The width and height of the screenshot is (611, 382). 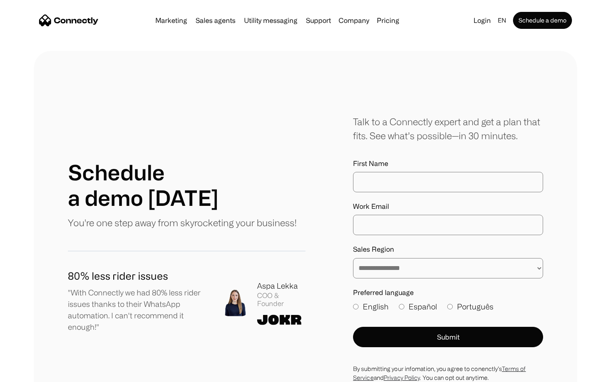 What do you see at coordinates (34, 373) in the screenshot?
I see `ul: Language list` at bounding box center [34, 373].